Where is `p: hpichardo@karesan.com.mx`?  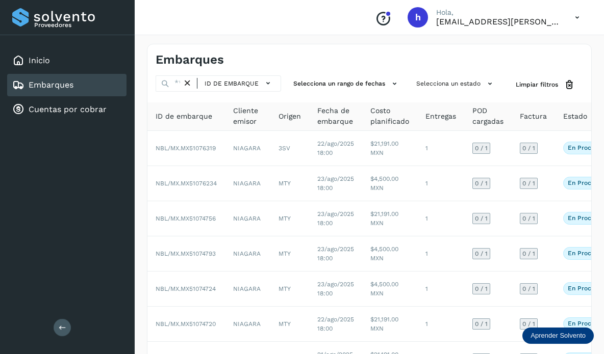
p: hpichardo@karesan.com.mx is located at coordinates (497, 21).